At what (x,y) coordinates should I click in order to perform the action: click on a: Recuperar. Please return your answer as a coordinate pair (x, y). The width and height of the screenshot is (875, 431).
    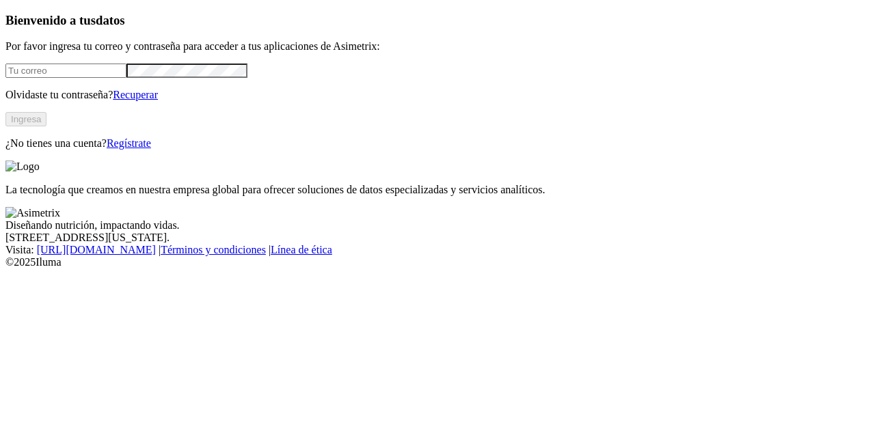
    Looking at the image, I should click on (135, 94).